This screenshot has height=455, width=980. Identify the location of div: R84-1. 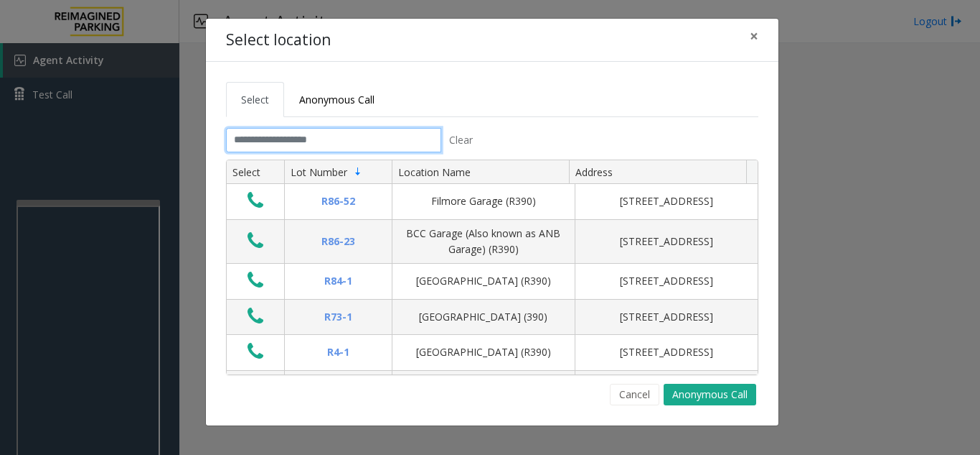
(338, 281).